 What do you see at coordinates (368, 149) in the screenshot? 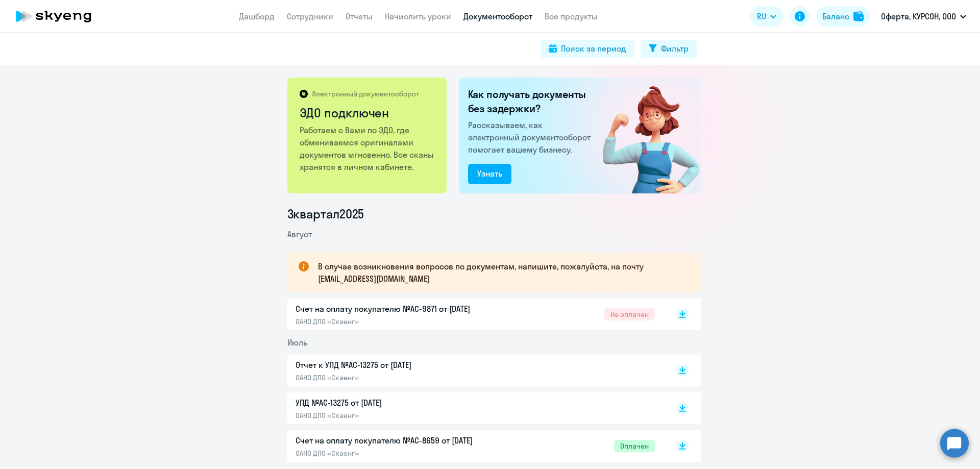
I see `p: Работаем с Вами по ЭДО, где обмениваемся оригиналами документов мгновенно. Все сканы хранятся в л...` at bounding box center [368, 149].